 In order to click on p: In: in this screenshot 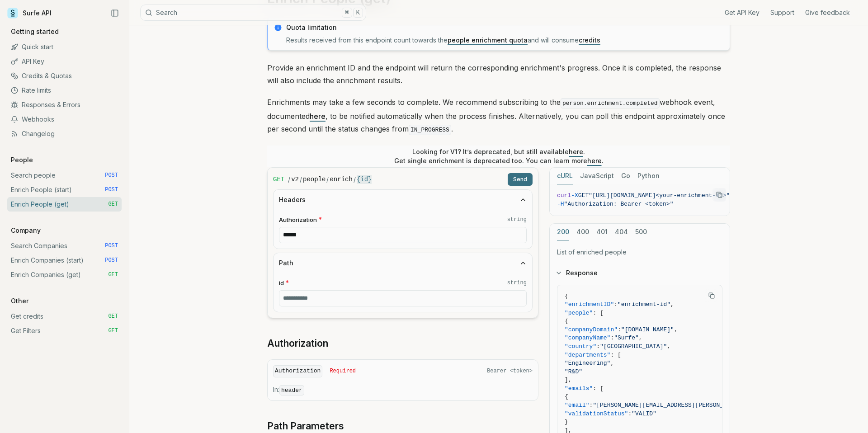, I will do `click(403, 390)`.